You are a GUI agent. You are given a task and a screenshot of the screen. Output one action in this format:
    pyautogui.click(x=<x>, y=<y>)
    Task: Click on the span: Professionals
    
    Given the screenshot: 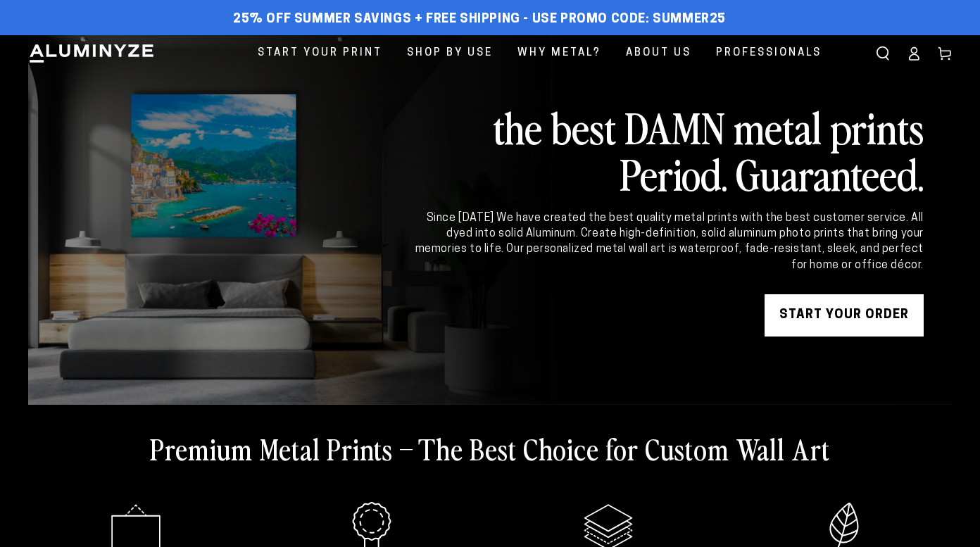 What is the action you would take?
    pyautogui.click(x=769, y=53)
    